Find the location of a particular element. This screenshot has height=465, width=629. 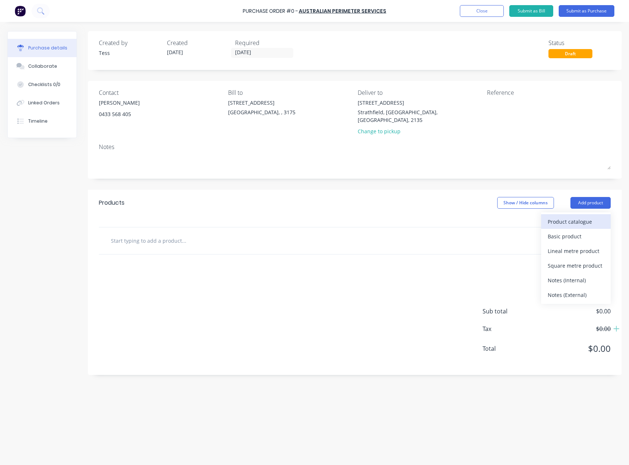

div: Notes (Internal) is located at coordinates (576, 280).